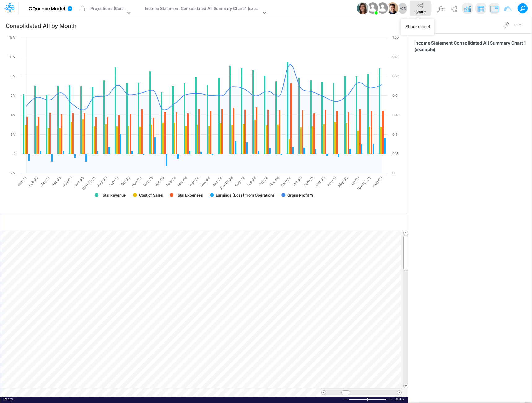  Describe the element at coordinates (193, 181) in the screenshot. I see `text: Apr-24` at that location.